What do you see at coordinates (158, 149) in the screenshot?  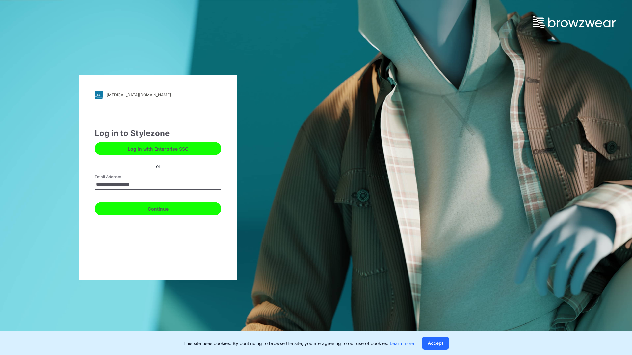 I see `button: Log in with Enterprise SSO` at bounding box center [158, 149].